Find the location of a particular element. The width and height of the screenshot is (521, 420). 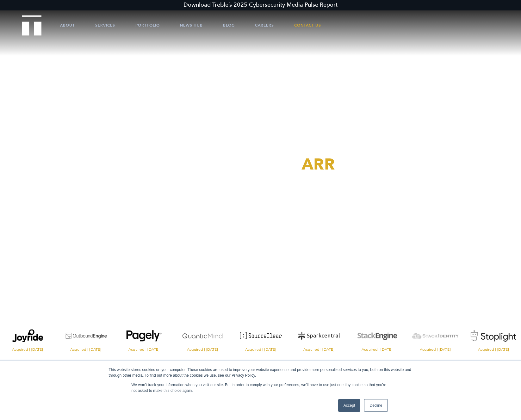

img: Outbound Engine logo is located at coordinates (86, 336).